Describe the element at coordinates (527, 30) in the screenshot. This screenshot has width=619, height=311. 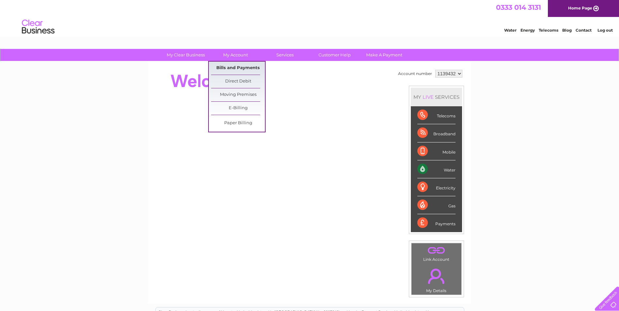
I see `a: Energy` at that location.